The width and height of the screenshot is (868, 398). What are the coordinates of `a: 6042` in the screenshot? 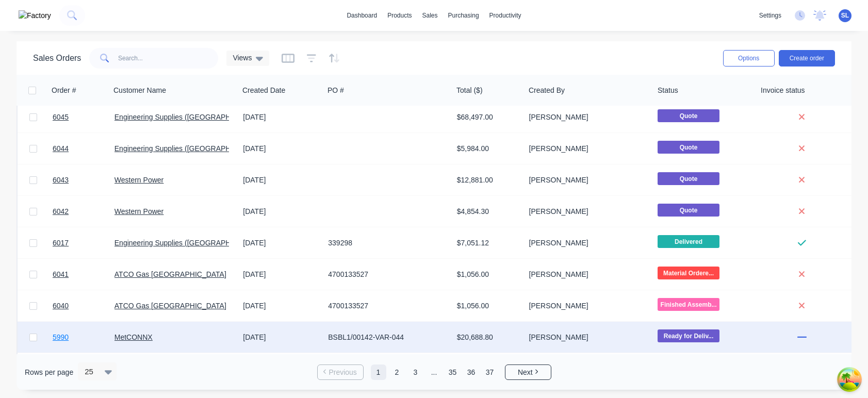 It's located at (84, 211).